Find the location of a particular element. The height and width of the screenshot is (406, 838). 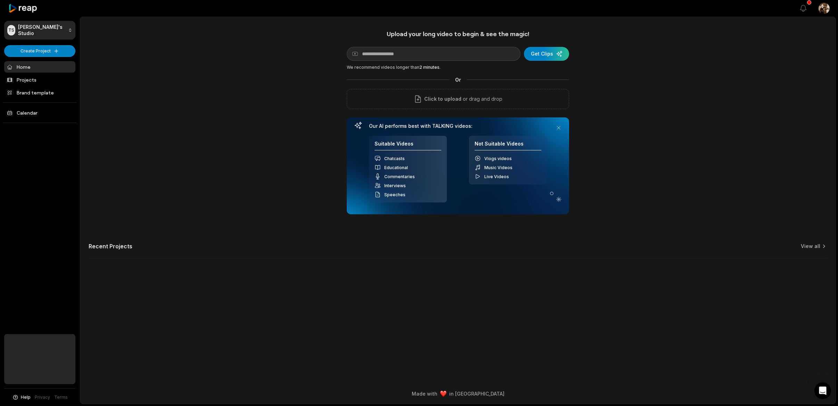

span: Live Videos is located at coordinates (496, 176).